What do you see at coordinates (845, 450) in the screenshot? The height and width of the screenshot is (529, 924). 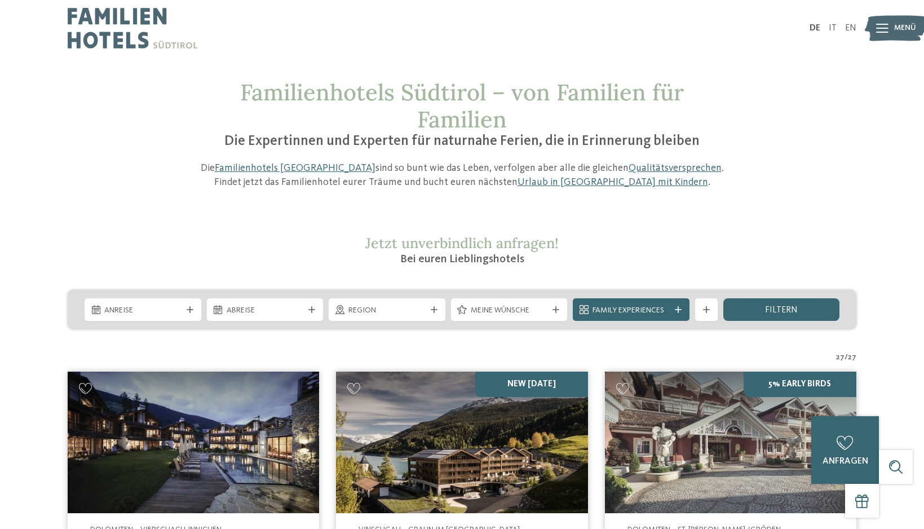 I see `a: anfragen` at bounding box center [845, 450].